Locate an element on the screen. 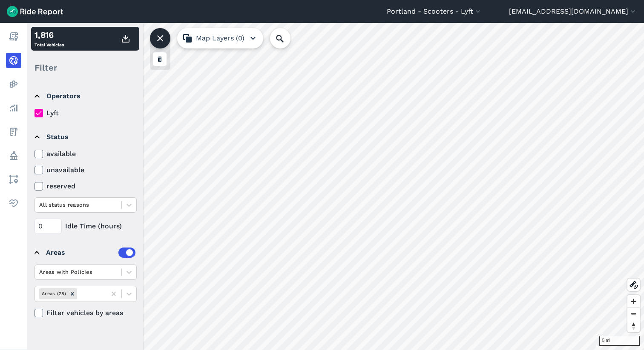 This screenshot has width=644, height=350. canvas: Map is located at coordinates (336, 186).